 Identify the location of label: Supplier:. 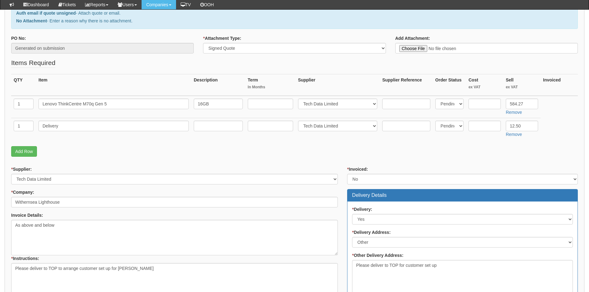
(21, 169).